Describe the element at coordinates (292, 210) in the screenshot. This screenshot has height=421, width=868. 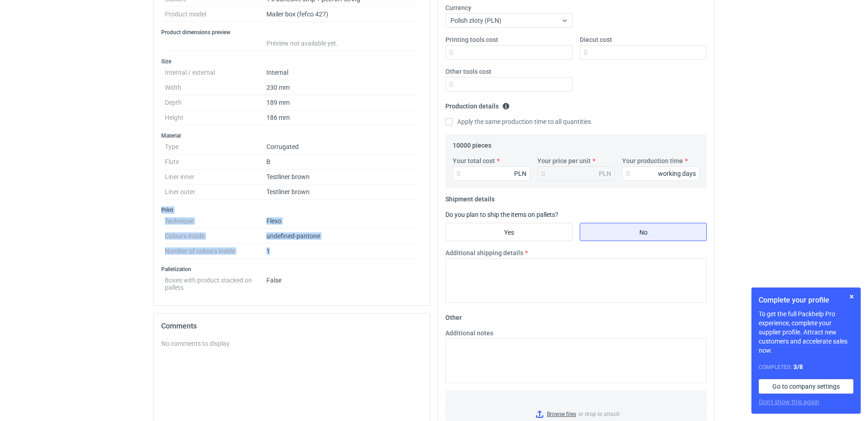
I see `h3: Print` at that location.